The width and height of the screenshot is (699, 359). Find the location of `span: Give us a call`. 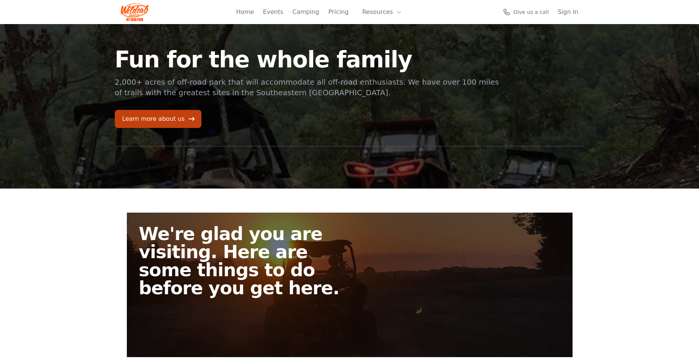

span: Give us a call is located at coordinates (531, 12).